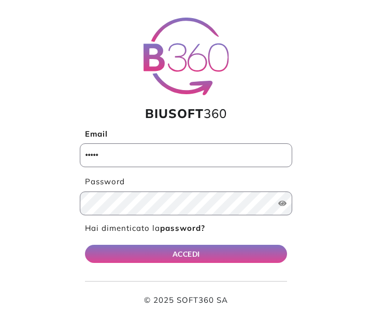 This screenshot has height=324, width=372. I want to click on label: Password, so click(186, 182).